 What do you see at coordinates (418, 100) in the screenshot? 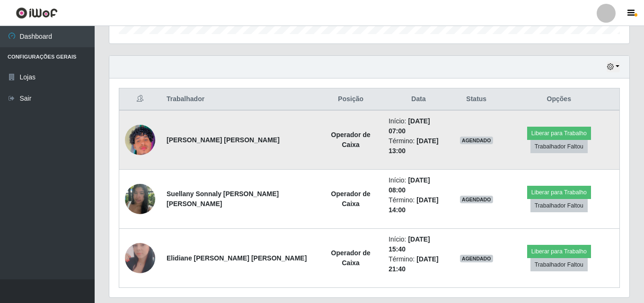
I see `th: Data` at bounding box center [418, 100].